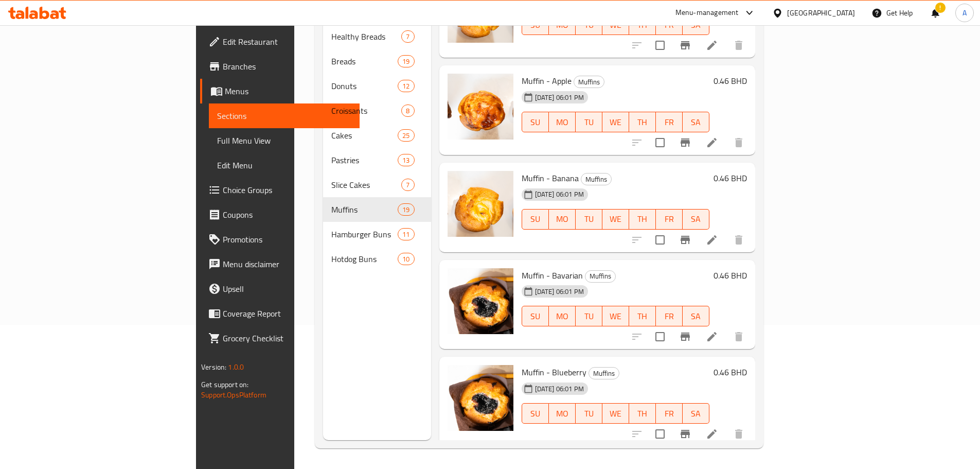  What do you see at coordinates (280, 240) in the screenshot?
I see `a: Promotions` at bounding box center [280, 240].